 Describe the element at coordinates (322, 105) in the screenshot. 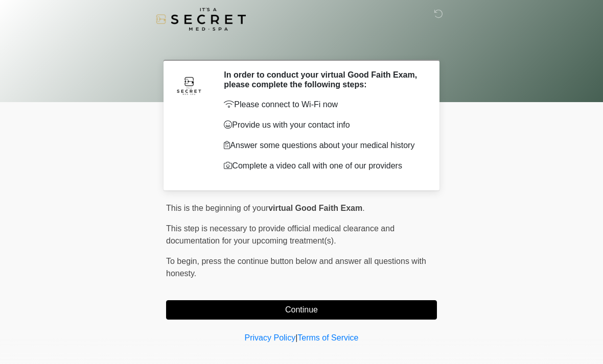

I see `p: Please connect to Wi-Fi now` at that location.